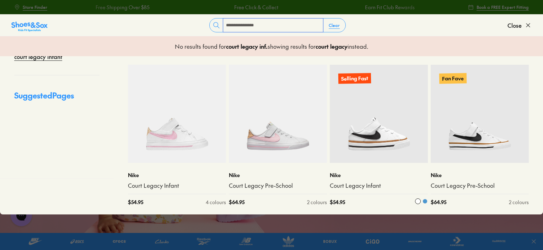 The image size is (543, 250). I want to click on span: Book a FREE Expert Fitting, so click(503, 7).